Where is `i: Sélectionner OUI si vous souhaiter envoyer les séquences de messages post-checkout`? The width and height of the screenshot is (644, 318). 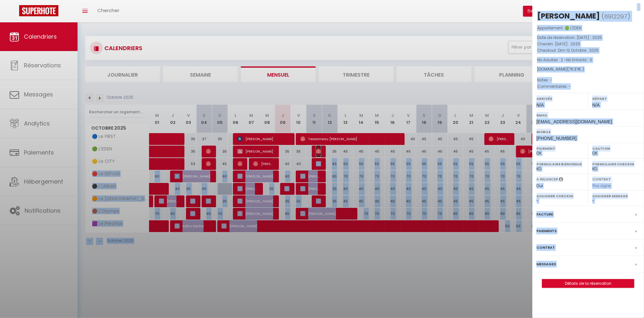
i: Sélectionner OUI si vous souhaiter envoyer les séquences de messages post-checkout is located at coordinates (561, 180).